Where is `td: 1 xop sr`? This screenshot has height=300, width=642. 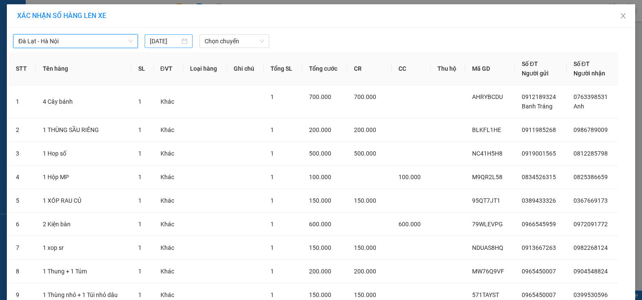 td: 1 xop sr is located at coordinates (83, 247).